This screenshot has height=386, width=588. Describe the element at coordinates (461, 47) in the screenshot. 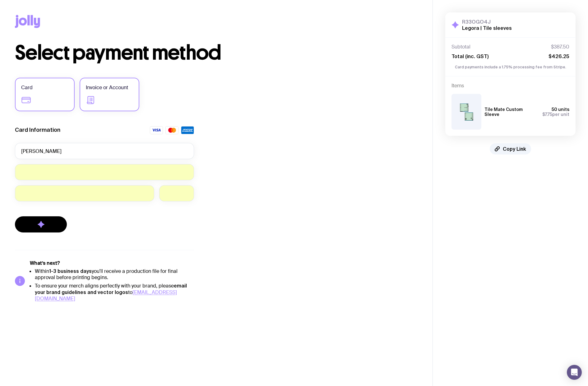

I see `span: Subtotal` at that location.